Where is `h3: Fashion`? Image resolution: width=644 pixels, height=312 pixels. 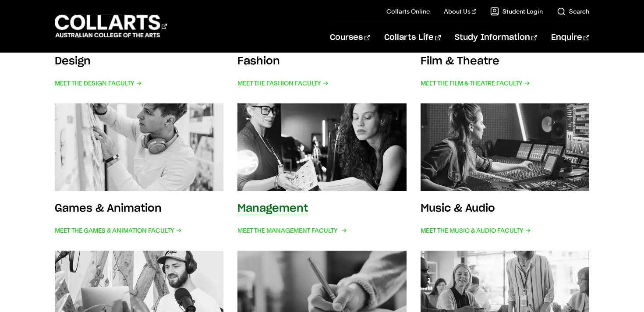 h3: Fashion is located at coordinates (258, 61).